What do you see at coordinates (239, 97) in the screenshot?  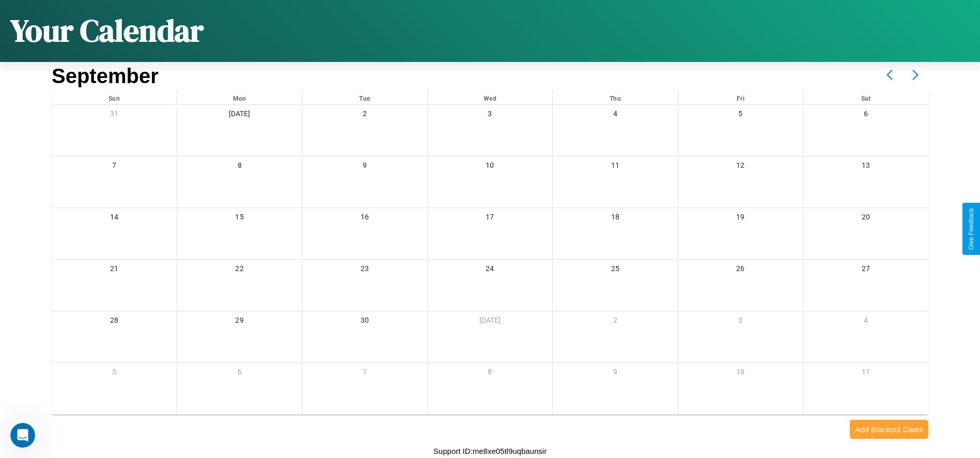 I see `div: Mon` at bounding box center [239, 97].